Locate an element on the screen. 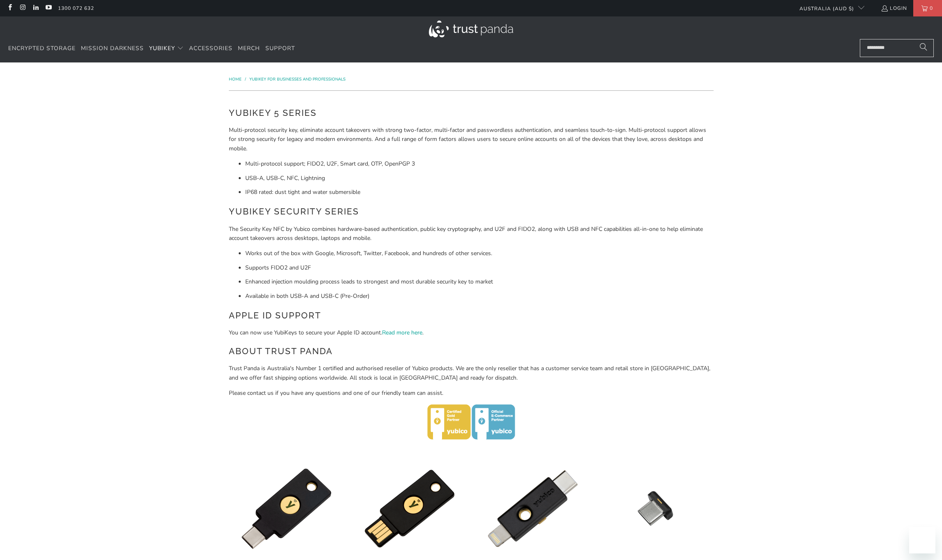  span: Encrypted Storage is located at coordinates (42, 48).